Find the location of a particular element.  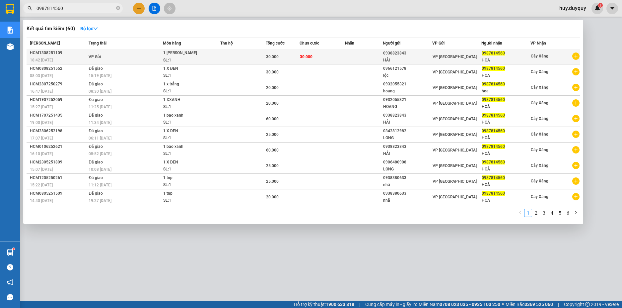

span: left is located at coordinates (520, 212).